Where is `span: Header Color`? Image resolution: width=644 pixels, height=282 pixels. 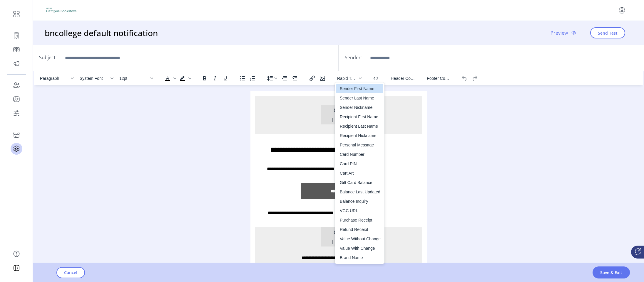 span: Header Color is located at coordinates (403, 78).